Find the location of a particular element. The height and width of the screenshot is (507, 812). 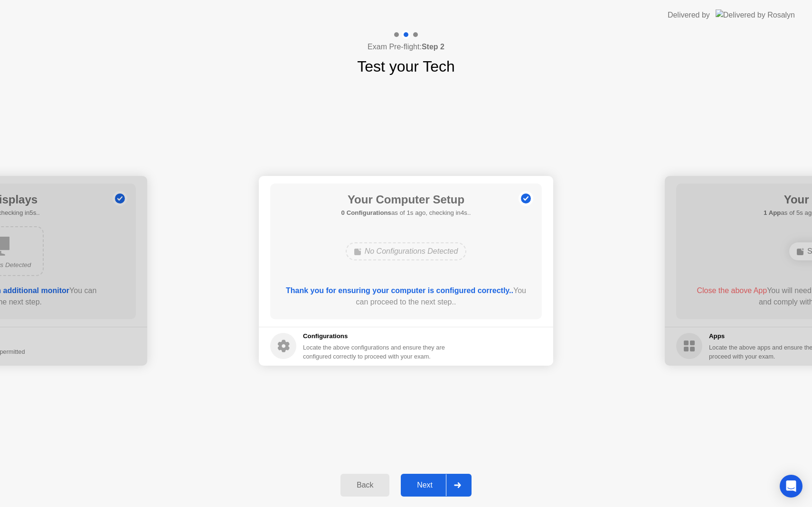

h5: Configurations is located at coordinates (375, 336).